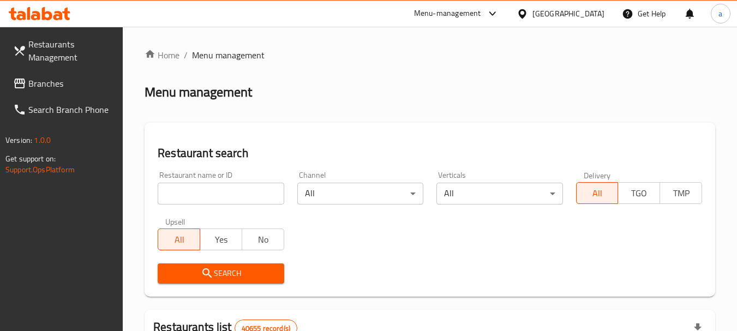 The height and width of the screenshot is (331, 737). What do you see at coordinates (221, 240) in the screenshot?
I see `button: Yes` at bounding box center [221, 240].